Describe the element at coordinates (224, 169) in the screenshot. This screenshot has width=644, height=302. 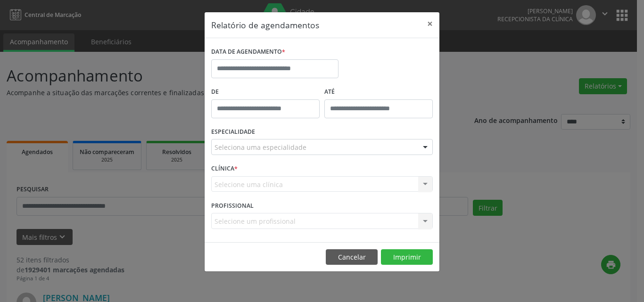
I see `label: CLÍNICA` at that location.